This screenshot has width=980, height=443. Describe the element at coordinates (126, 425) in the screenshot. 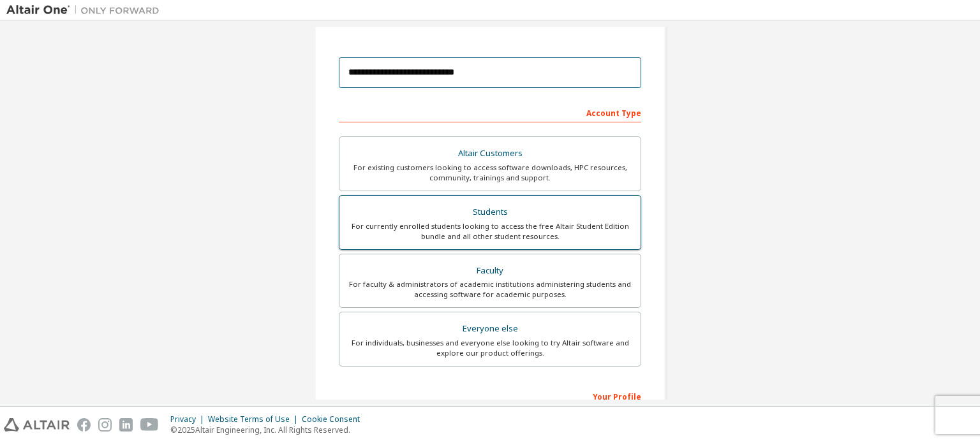

I see `img: linkedin.svg` at that location.